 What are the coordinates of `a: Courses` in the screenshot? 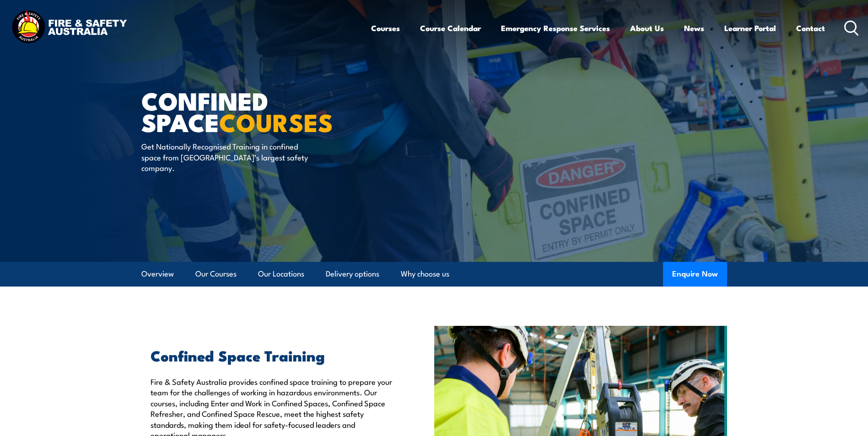 It's located at (385, 28).